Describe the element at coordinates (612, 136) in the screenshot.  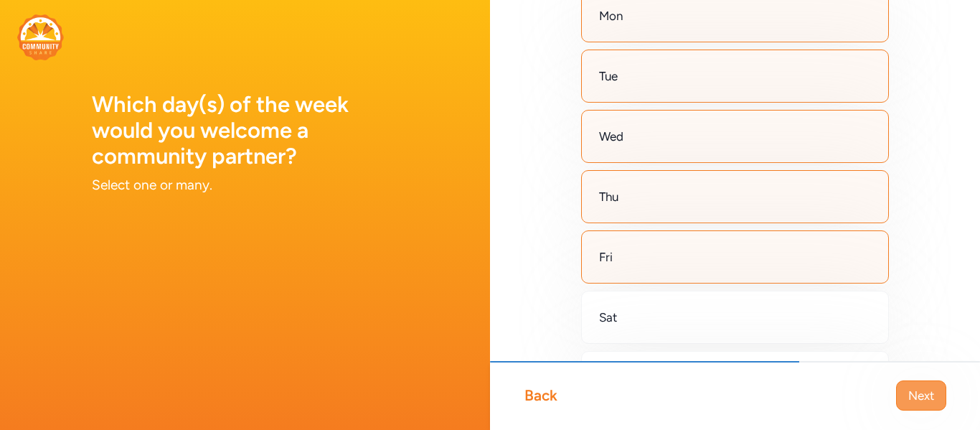
I see `span: Wed` at that location.